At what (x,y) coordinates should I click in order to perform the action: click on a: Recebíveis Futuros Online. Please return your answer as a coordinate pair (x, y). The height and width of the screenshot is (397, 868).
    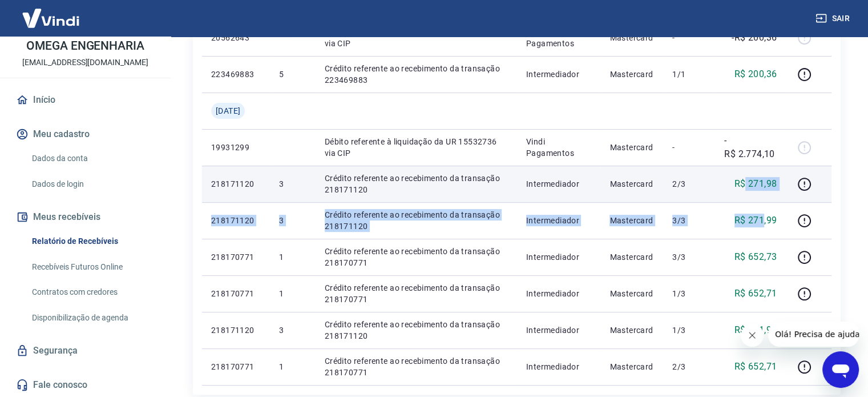
    Looking at the image, I should click on (92, 266).